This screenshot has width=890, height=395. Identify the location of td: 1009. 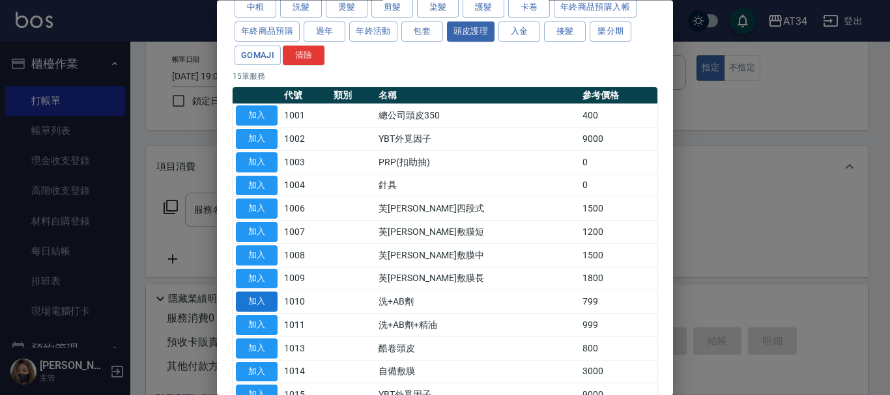
(305, 279).